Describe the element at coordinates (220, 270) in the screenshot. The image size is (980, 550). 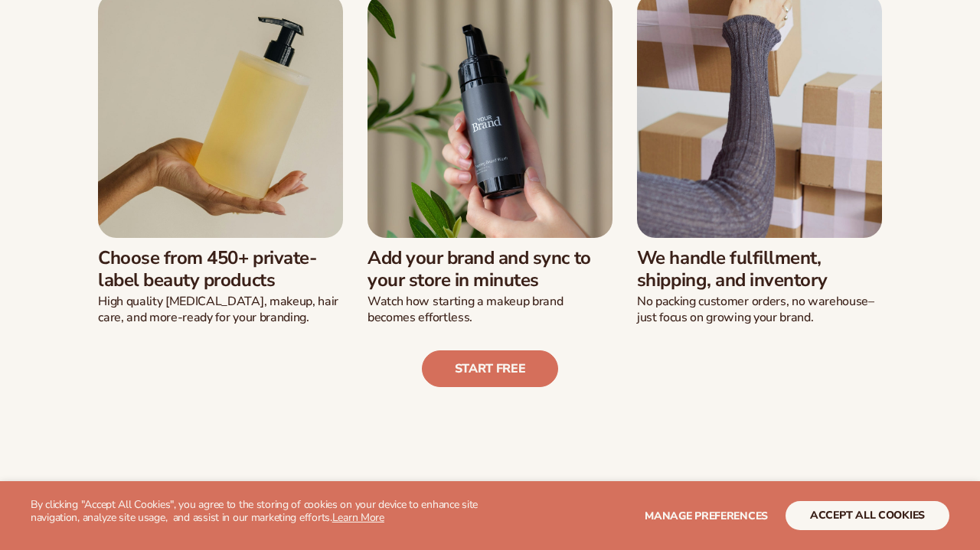
I see `h3: Choose from 450+ private-label beauty products` at that location.